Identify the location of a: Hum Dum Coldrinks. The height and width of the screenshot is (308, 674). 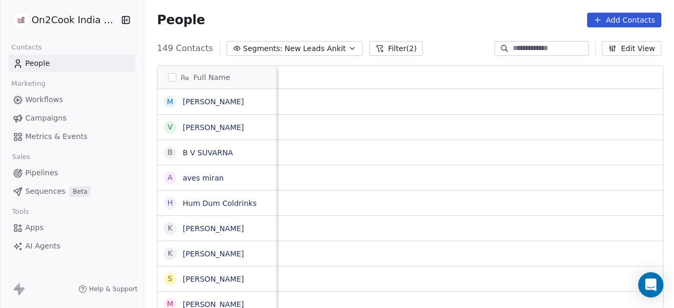
(220, 203).